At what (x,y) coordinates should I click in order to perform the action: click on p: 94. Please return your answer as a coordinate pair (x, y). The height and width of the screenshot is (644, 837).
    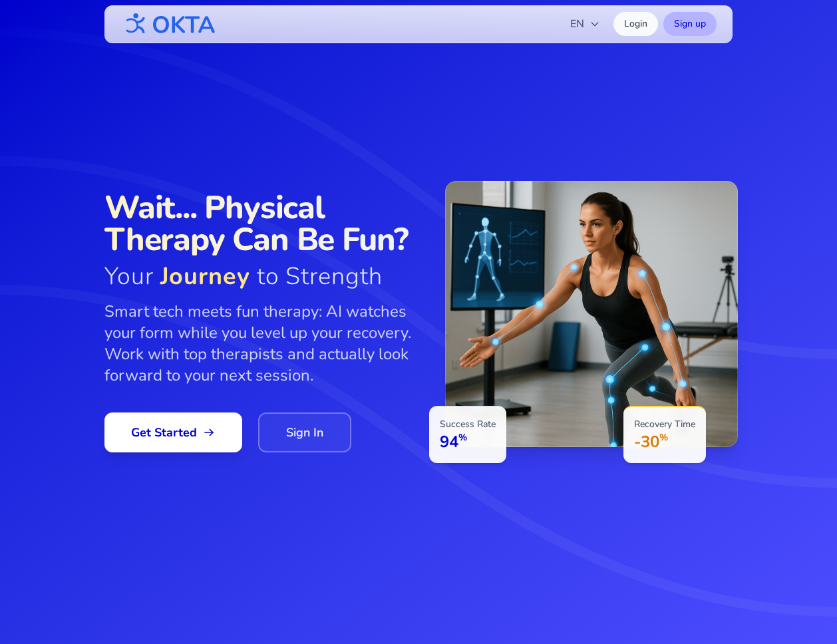
    Looking at the image, I should click on (468, 442).